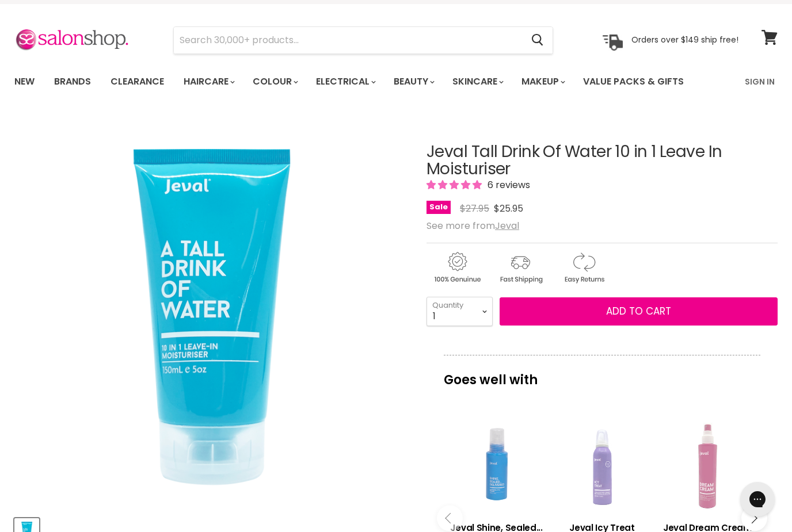 Image resolution: width=792 pixels, height=532 pixels. I want to click on span: Add to cart, so click(638, 311).